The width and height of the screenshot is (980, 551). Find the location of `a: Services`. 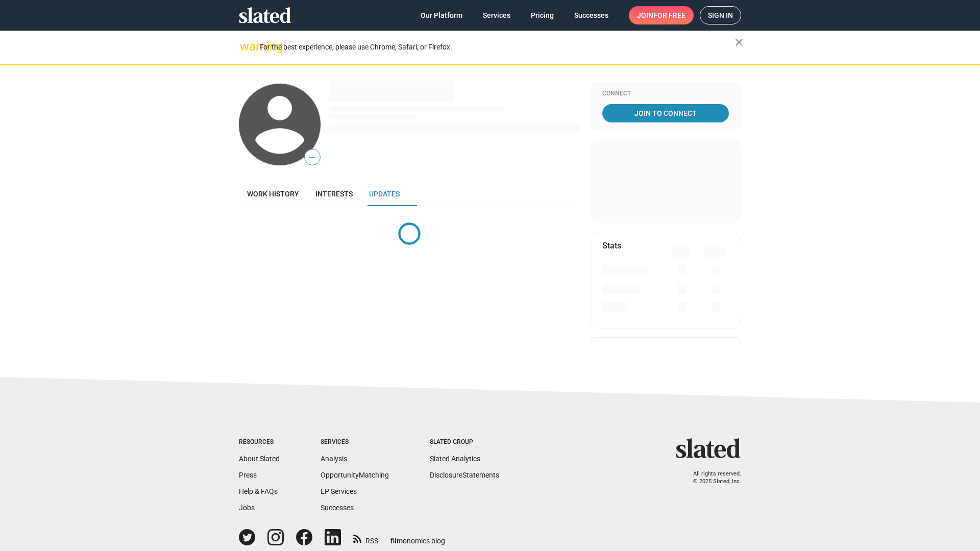

a: Services is located at coordinates (496, 15).